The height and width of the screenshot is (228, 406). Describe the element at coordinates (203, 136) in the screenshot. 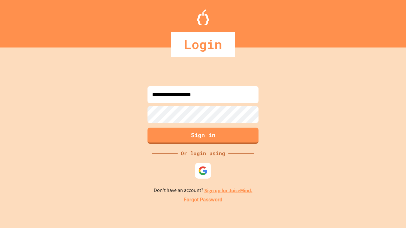

I see `button: Sign in` at that location.